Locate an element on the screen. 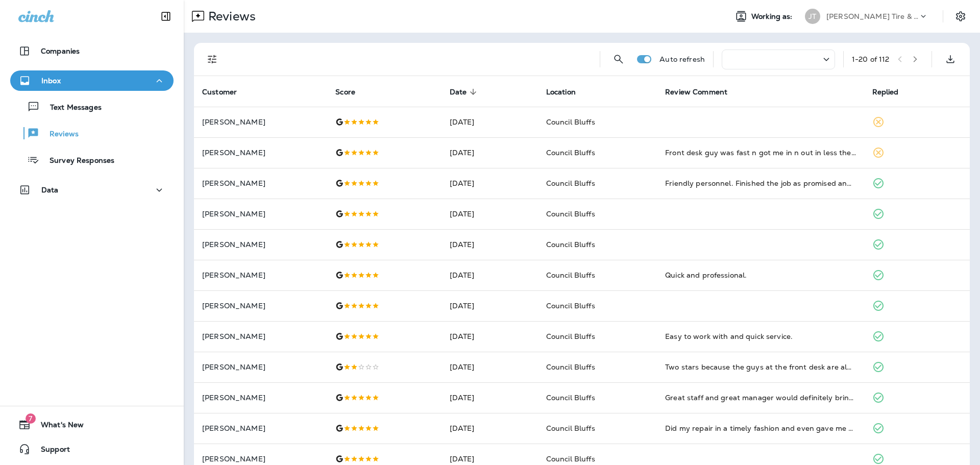  button: Survey Responses is located at coordinates (92, 160).